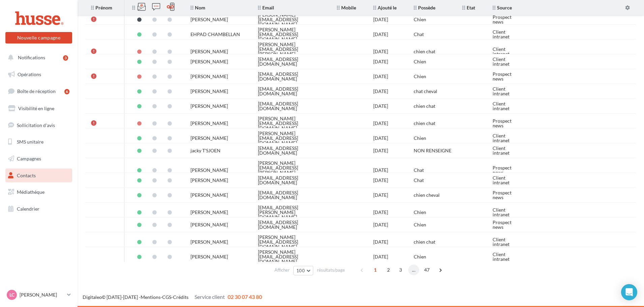 The image size is (644, 307). I want to click on a: Médiathèque, so click(39, 192).